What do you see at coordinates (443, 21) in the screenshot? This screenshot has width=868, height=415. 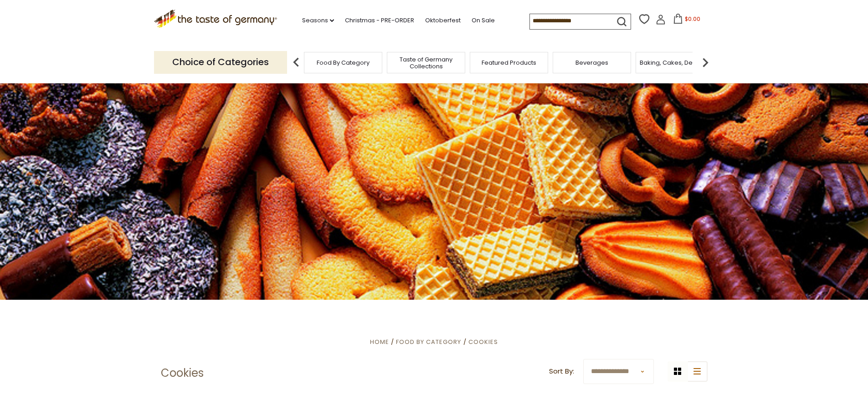 I see `a: Oktoberfest` at bounding box center [443, 21].